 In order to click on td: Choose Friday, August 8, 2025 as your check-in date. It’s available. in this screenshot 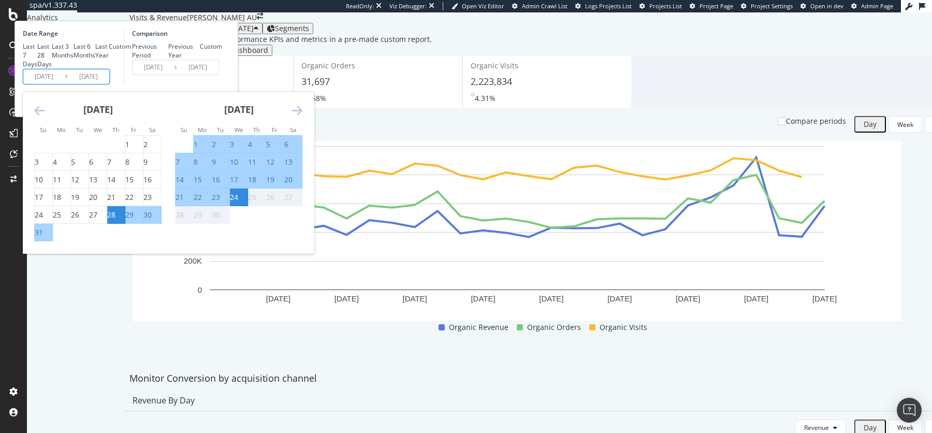, I will do `click(134, 162)`.